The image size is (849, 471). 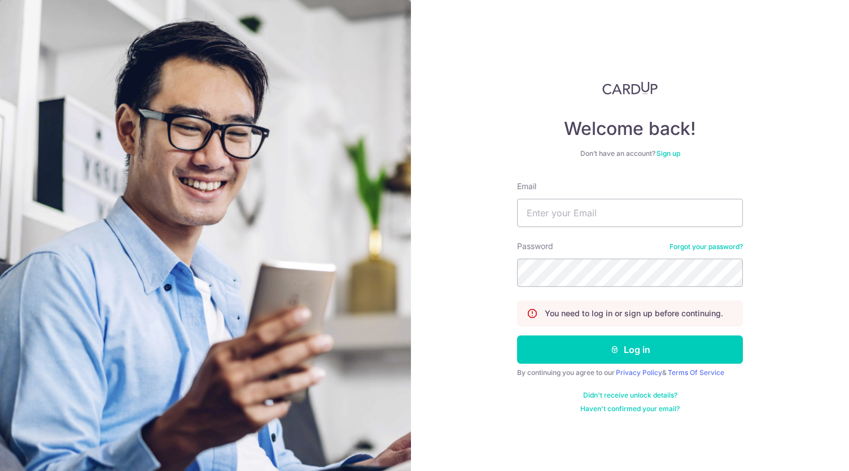 I want to click on h4: Welcome back!, so click(x=630, y=129).